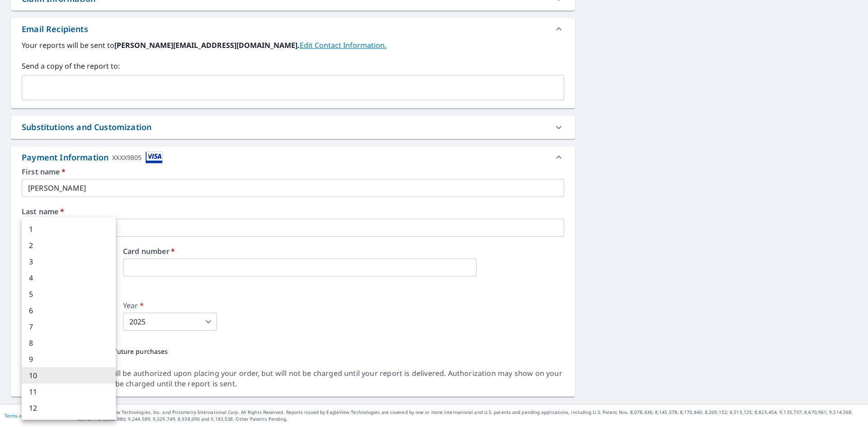 The height and width of the screenshot is (427, 868). What do you see at coordinates (69, 392) in the screenshot?
I see `li: 11` at bounding box center [69, 392].